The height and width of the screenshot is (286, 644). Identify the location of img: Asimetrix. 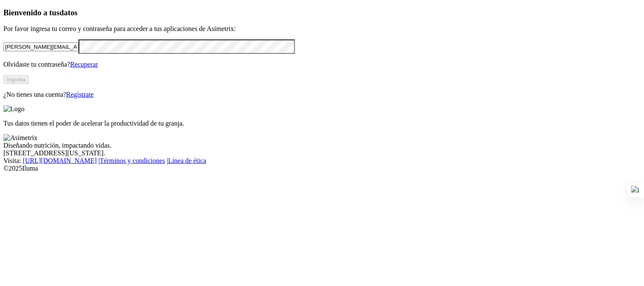
(21, 138).